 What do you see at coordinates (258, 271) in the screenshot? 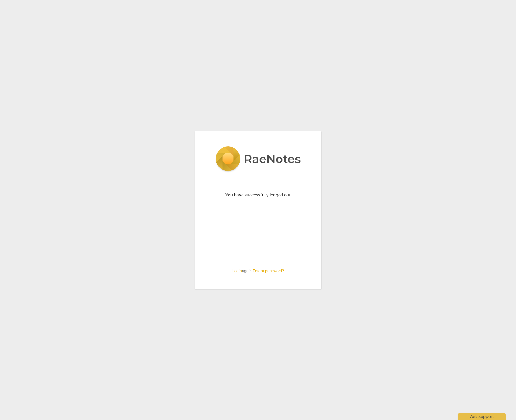
I see `span: again |` at bounding box center [258, 271].